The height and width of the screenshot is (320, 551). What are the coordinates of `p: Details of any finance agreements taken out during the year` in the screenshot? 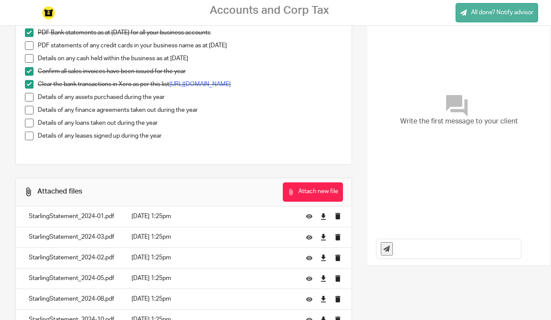 It's located at (190, 110).